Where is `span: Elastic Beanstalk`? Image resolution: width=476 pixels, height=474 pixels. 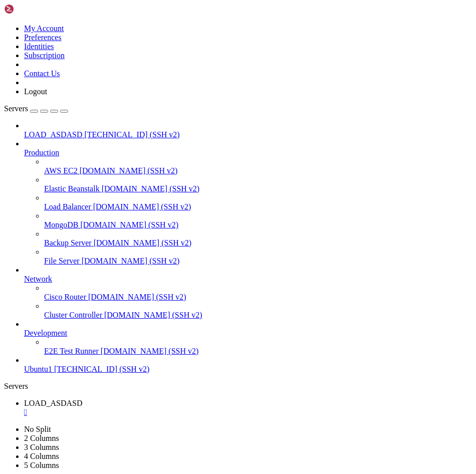
span: Elastic Beanstalk is located at coordinates (72, 189).